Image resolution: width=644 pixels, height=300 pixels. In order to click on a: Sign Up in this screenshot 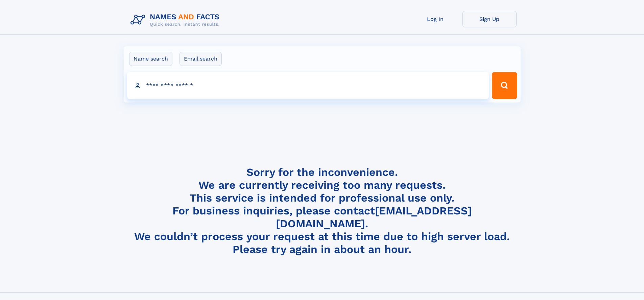, I will do `click(490, 19)`.